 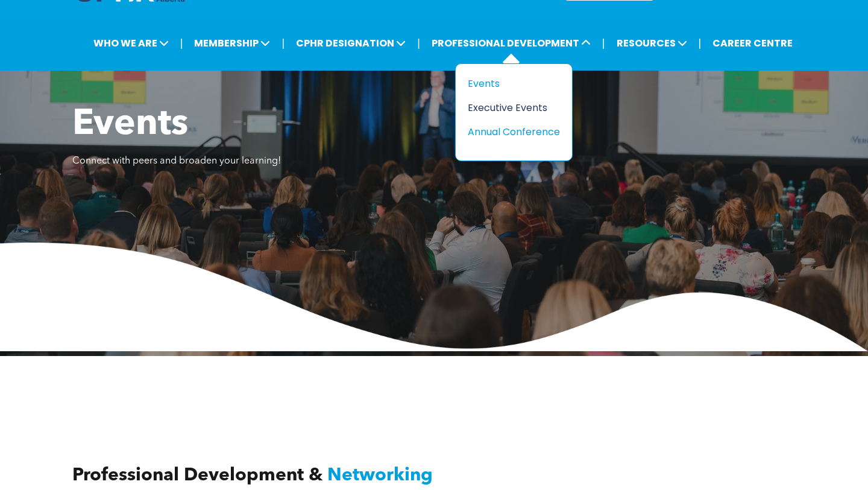 I want to click on span: RESOURCES, so click(x=652, y=43).